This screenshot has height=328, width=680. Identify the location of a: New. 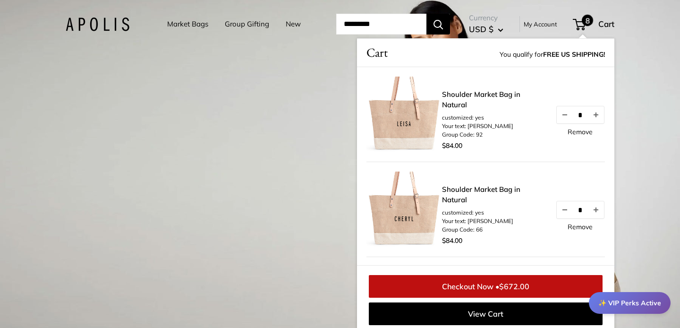
(293, 24).